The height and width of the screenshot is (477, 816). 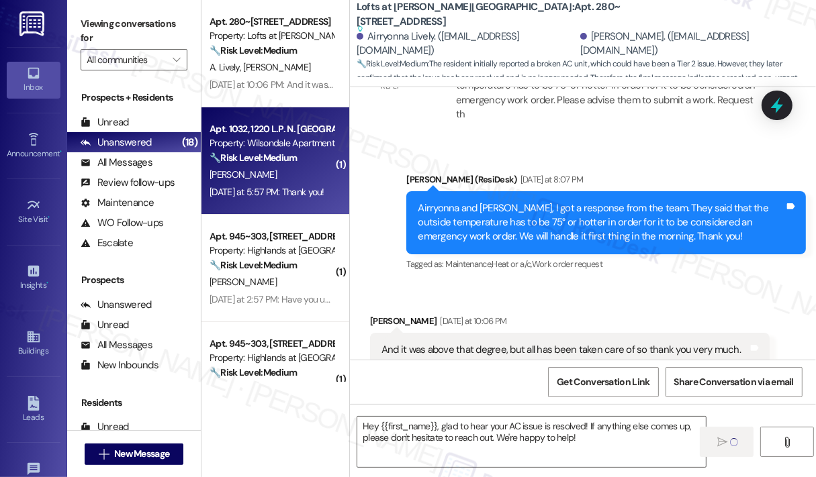 I want to click on span: Heat or a/c ,, so click(x=512, y=264).